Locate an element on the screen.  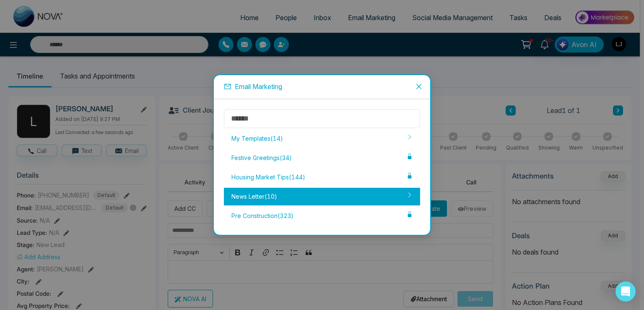
div: Festive Greetings ( 34 ) is located at coordinates (322, 158).